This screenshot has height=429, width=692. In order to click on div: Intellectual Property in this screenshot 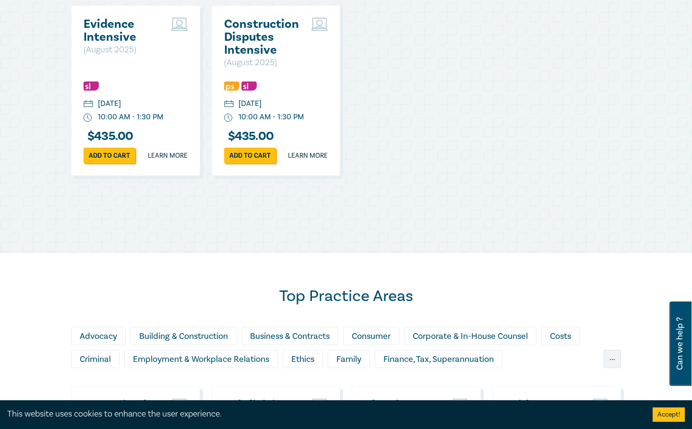, I will do `click(463, 382)`.